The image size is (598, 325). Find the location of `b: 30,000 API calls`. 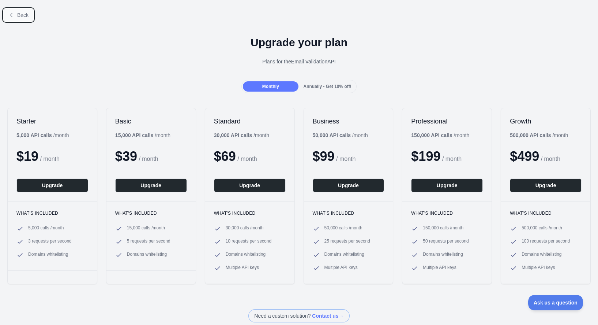

b: 30,000 API calls is located at coordinates (233, 135).